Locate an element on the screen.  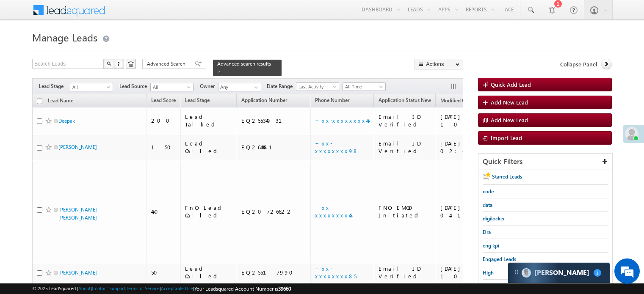
span: All Time is located at coordinates (363, 87).